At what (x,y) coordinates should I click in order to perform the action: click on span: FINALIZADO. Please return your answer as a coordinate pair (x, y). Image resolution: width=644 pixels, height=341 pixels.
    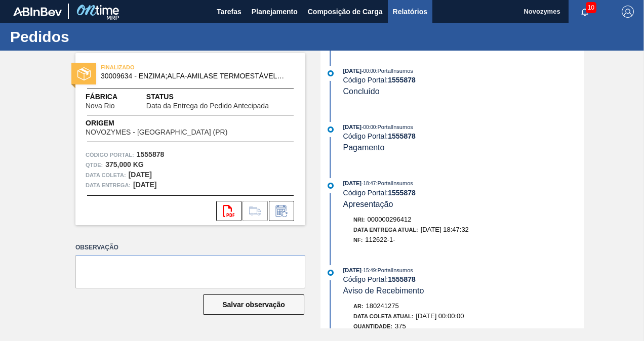
    Looking at the image, I should click on (172, 67).